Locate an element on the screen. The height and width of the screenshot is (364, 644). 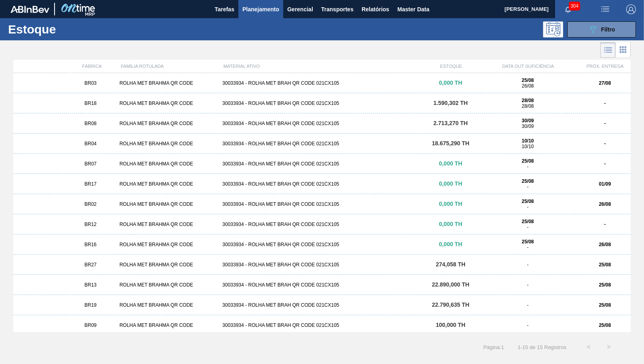
span: BR08 is located at coordinates (91, 123).